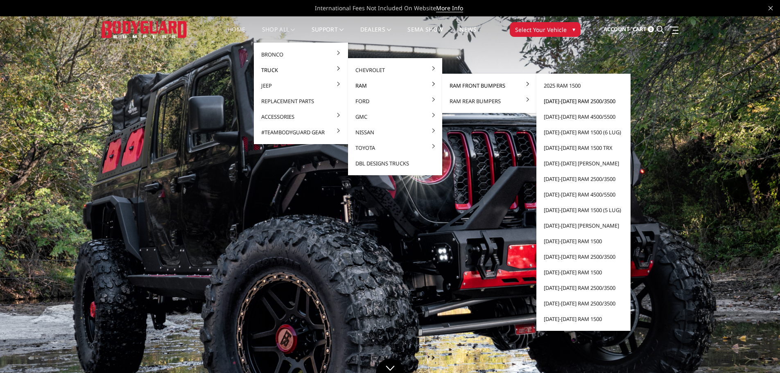  Describe the element at coordinates (236, 34) in the screenshot. I see `a: Home` at that location.